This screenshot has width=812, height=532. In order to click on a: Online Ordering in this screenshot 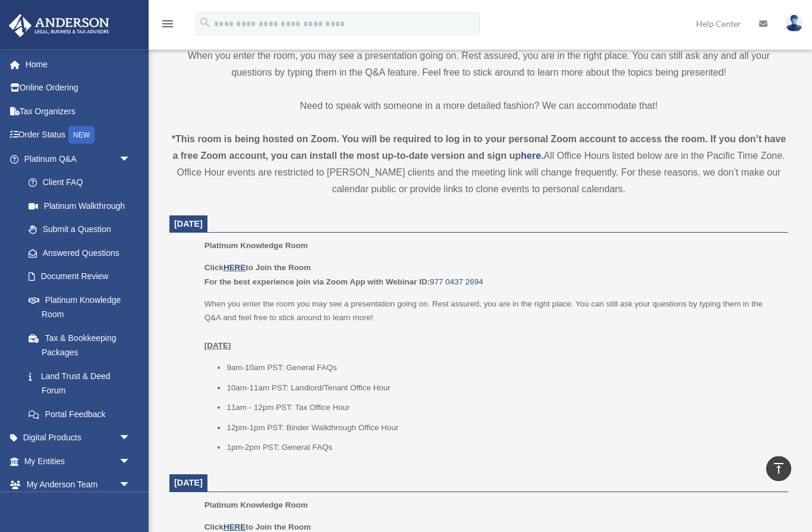, I will do `click(78, 88)`.